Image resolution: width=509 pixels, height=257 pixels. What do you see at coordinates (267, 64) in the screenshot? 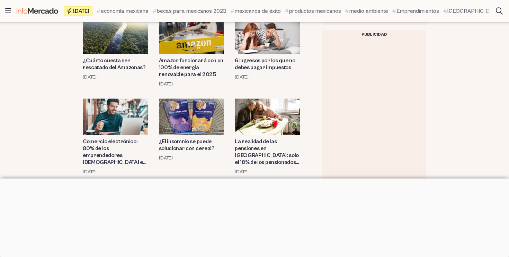
I see `a: 6 ingresos por los que no debes pagar impuestos` at bounding box center [267, 64].